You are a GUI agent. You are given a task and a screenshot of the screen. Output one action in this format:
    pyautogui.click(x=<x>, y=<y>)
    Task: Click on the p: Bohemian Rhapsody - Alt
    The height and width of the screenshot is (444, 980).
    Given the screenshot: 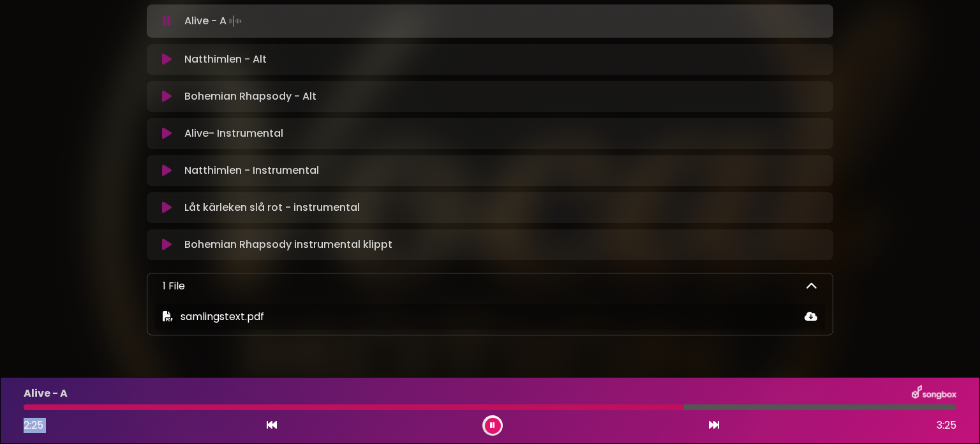 What is the action you would take?
    pyautogui.click(x=250, y=96)
    